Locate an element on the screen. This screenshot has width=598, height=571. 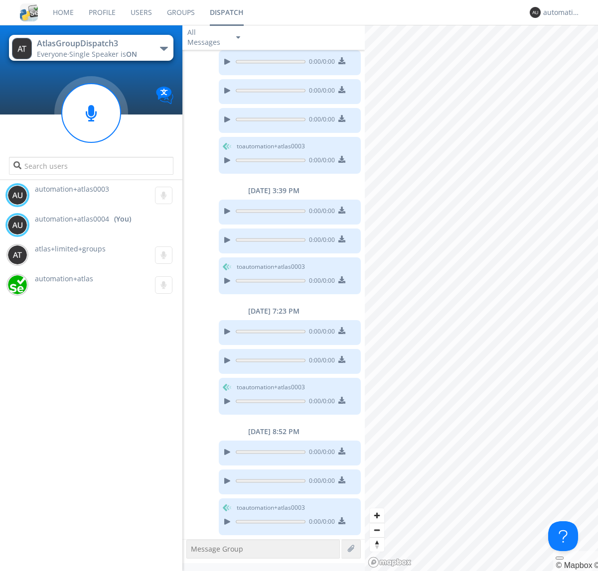
button: AtlasGroupDispatch3Everyone·Single Speaker isON is located at coordinates (91, 48).